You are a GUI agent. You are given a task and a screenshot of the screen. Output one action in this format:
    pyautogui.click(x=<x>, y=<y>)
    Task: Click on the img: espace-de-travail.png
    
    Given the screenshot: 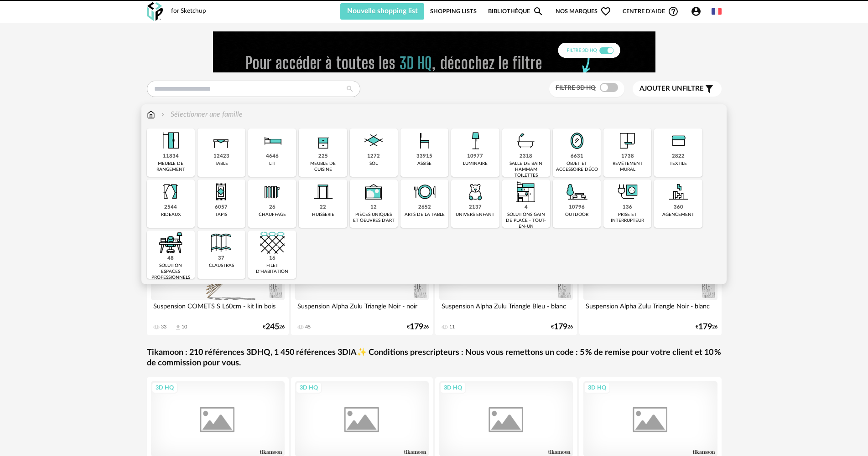 What is the action you would take?
    pyautogui.click(x=171, y=243)
    